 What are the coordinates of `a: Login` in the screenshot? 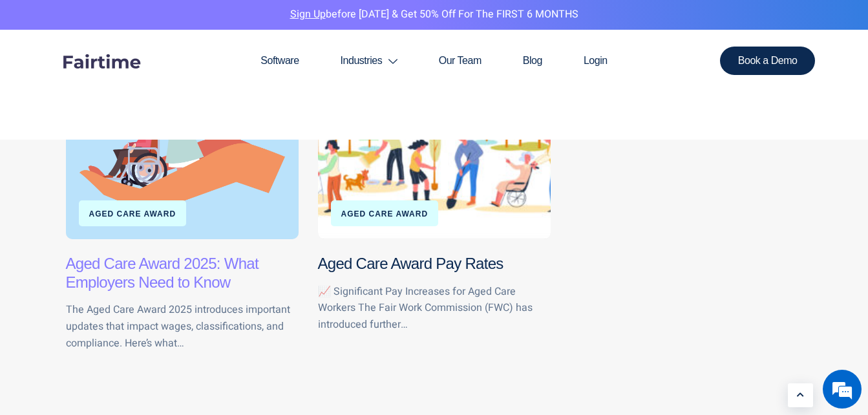 It's located at (595, 60).